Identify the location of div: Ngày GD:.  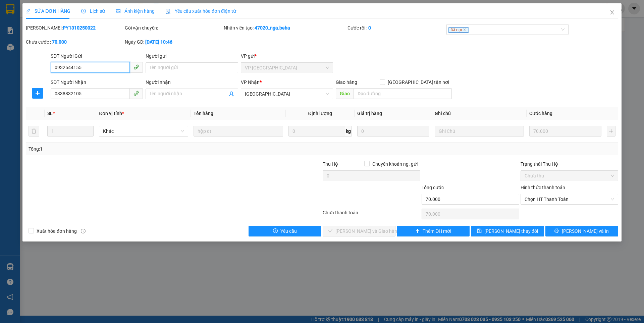
(174, 42).